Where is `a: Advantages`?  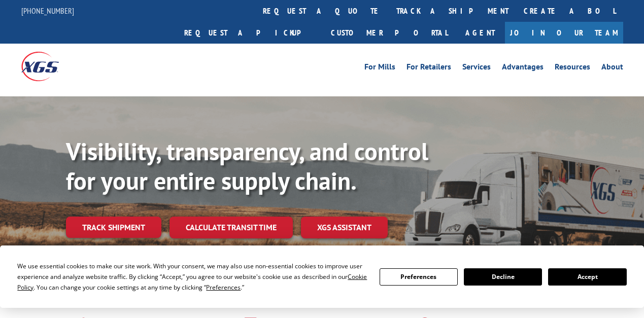
a: Advantages is located at coordinates (523, 68).